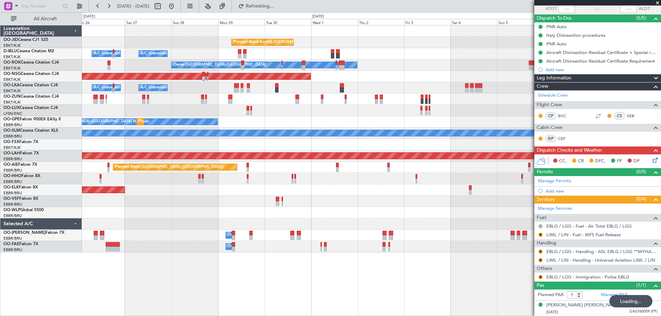  I want to click on span: Refreshing..., so click(260, 6).